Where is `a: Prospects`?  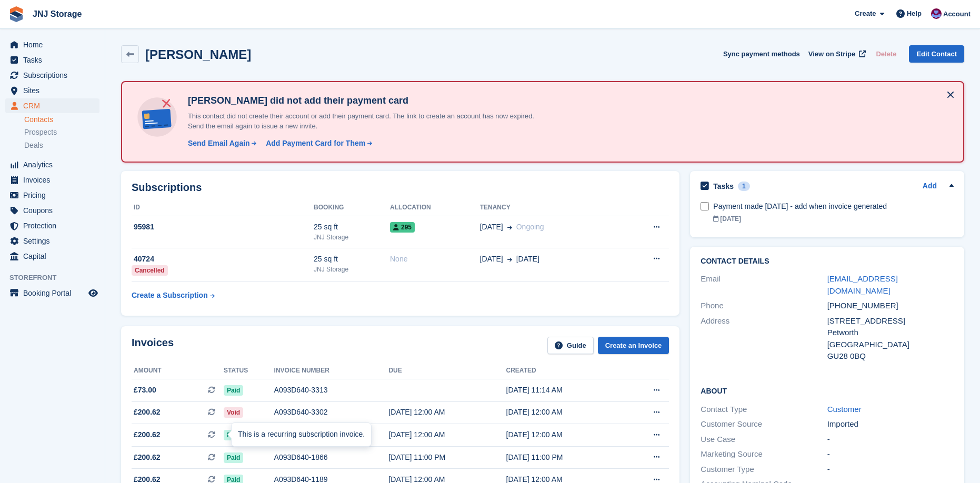 a: Prospects is located at coordinates (61, 132).